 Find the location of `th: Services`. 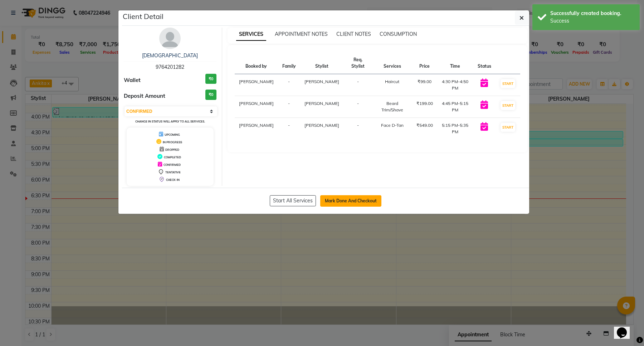

th: Services is located at coordinates (392, 63).